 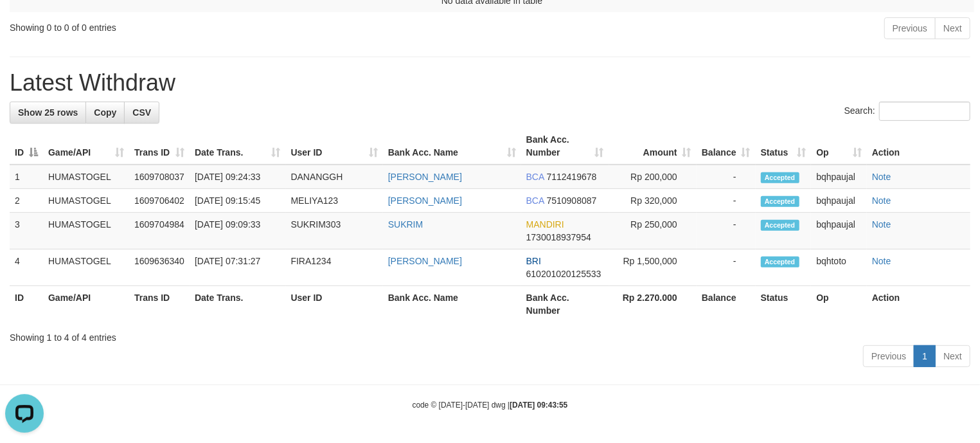 I want to click on td: 1609708037, so click(x=159, y=177).